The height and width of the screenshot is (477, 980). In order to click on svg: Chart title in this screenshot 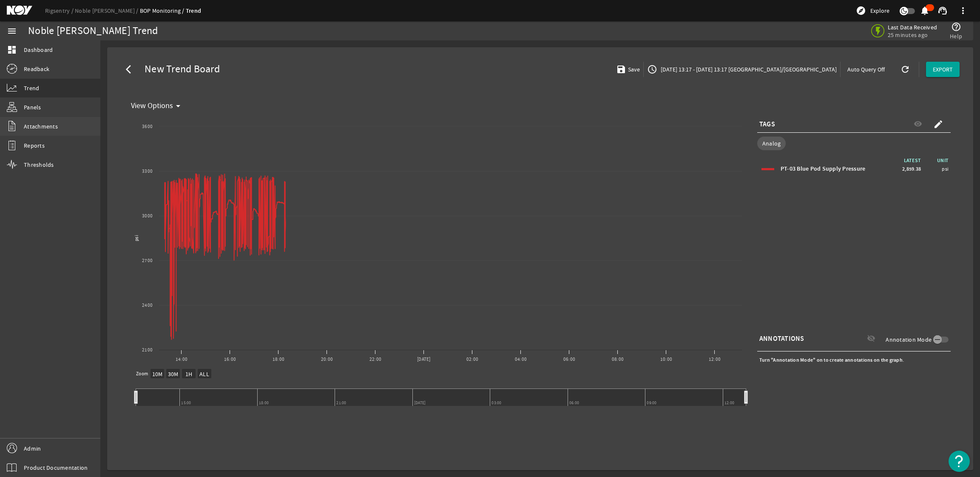, I will do `click(437, 241)`.